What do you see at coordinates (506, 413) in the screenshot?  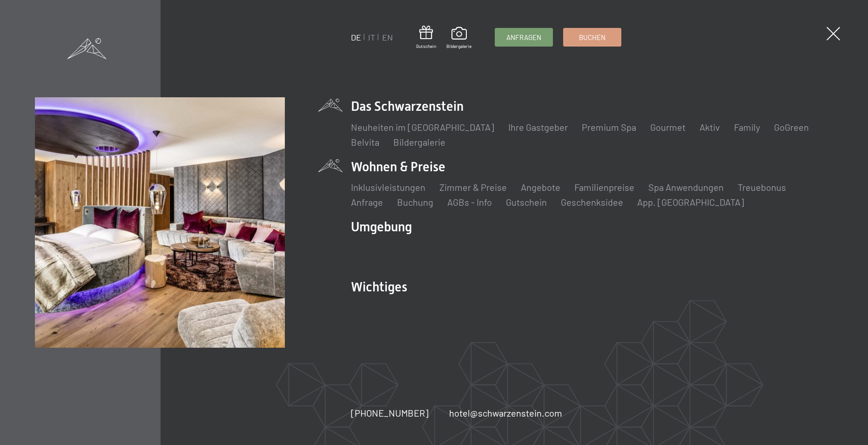 I see `a: hotel@schwarzenstein.com` at bounding box center [506, 413].